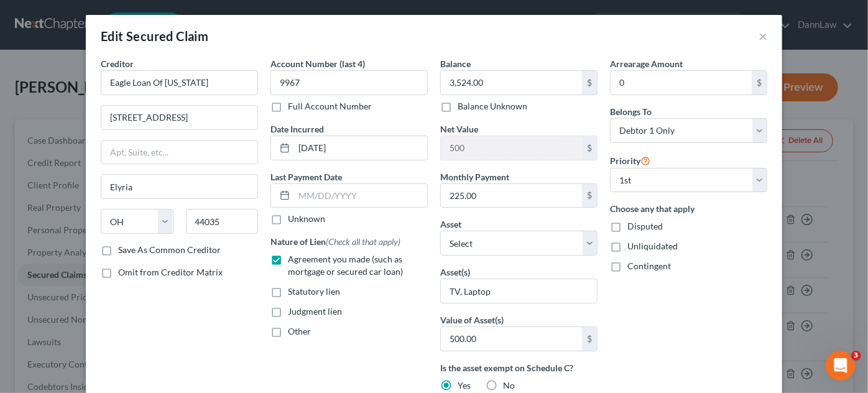  What do you see at coordinates (475, 177) in the screenshot?
I see `label: Monthly Payment` at bounding box center [475, 177].